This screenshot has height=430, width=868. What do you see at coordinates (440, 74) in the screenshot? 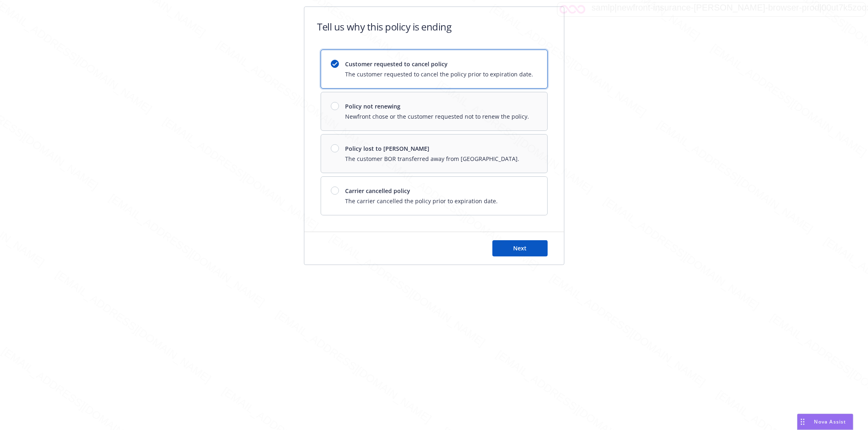
I see `span: The customer requested to cancel the policy prior to expiration date.` at bounding box center [440, 74].